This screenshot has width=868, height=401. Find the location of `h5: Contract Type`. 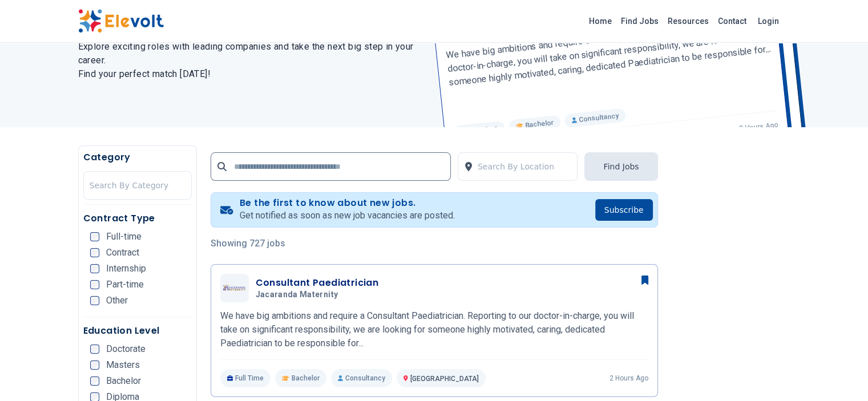

h5: Contract Type is located at coordinates (138, 218).